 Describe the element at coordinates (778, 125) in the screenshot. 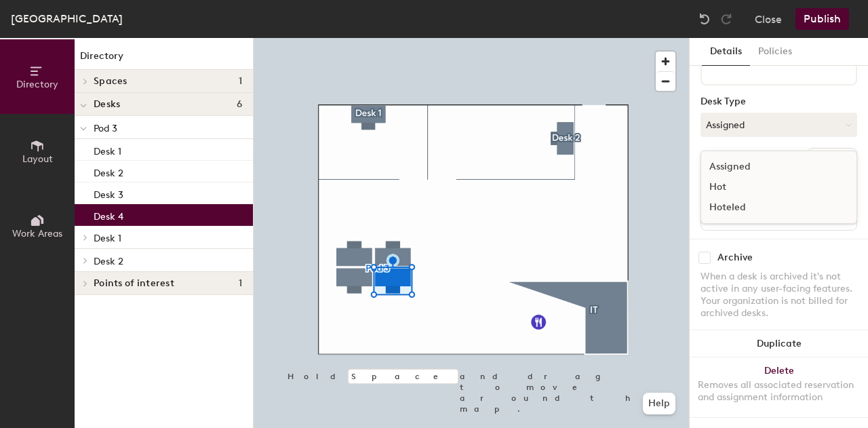

I see `button: Assigned` at that location.